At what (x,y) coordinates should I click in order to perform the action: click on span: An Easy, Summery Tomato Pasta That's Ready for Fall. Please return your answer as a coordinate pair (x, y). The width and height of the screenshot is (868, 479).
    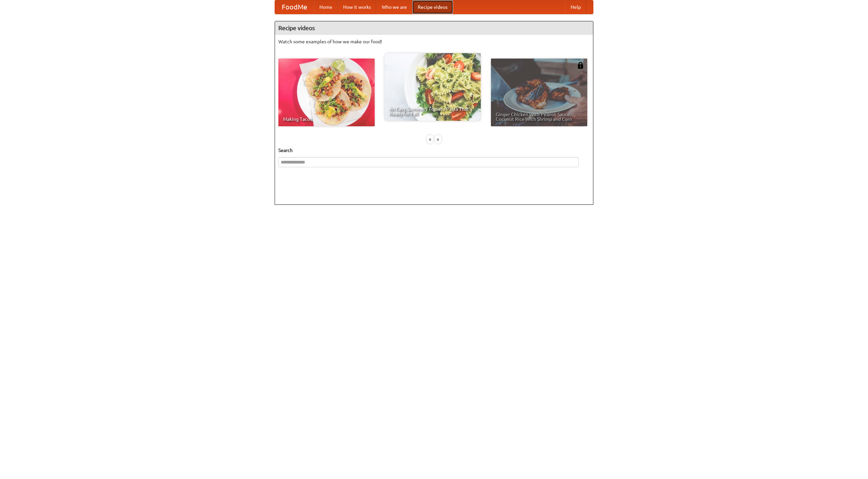
    Looking at the image, I should click on (433, 111).